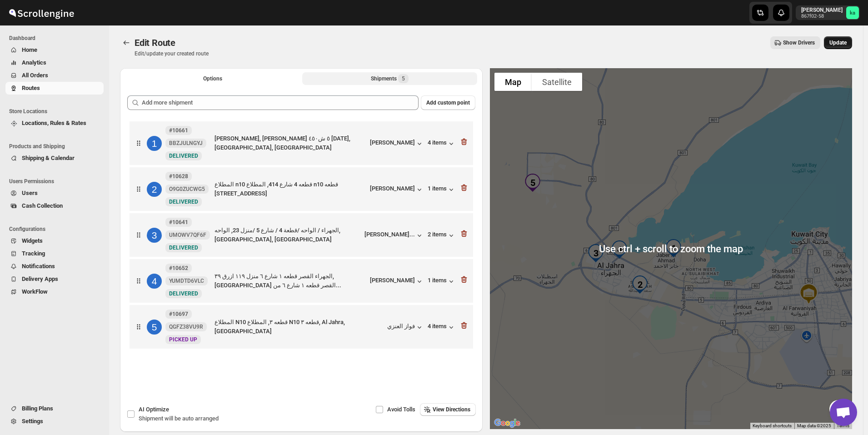 This screenshot has height=435, width=868. Describe the element at coordinates (843, 426) in the screenshot. I see `a: Terms (opens in new tab)` at that location.